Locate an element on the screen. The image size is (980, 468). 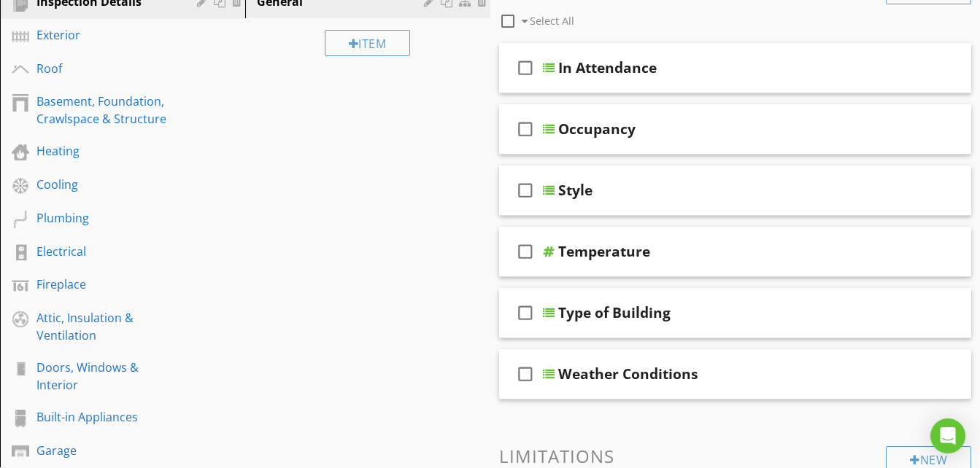
div: Roof is located at coordinates (106, 69).